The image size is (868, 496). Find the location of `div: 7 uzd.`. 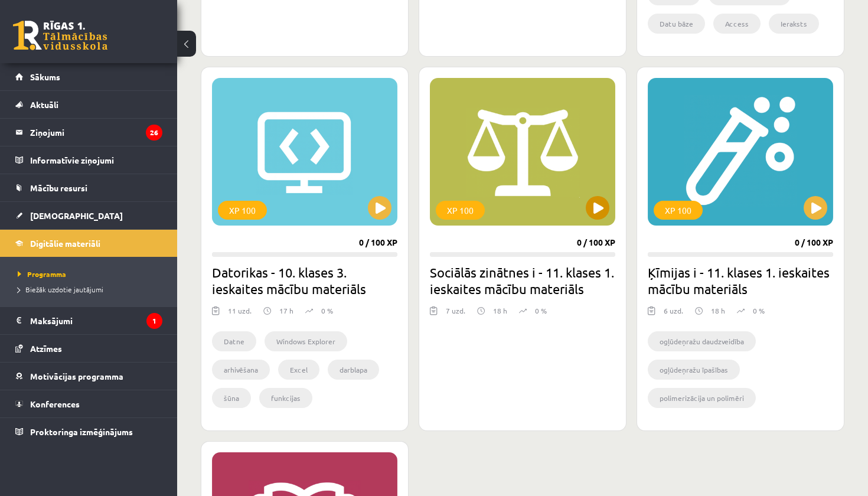

div: 7 uzd. is located at coordinates (456, 314).